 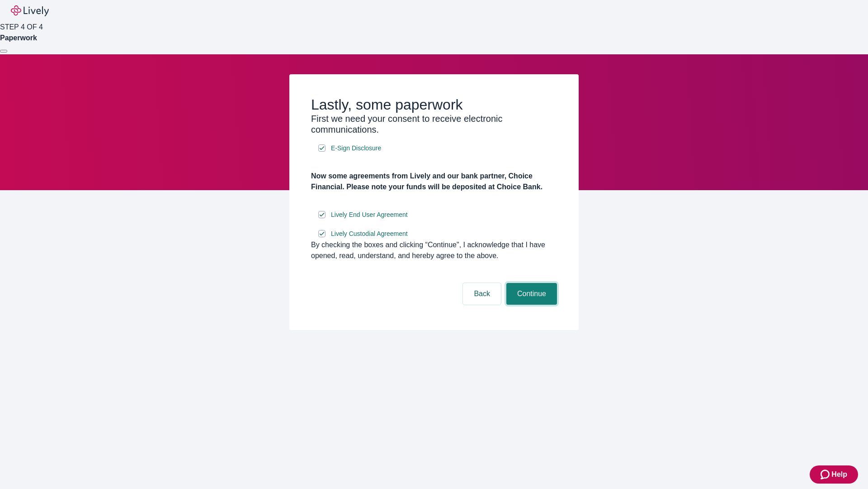 What do you see at coordinates (30, 11) in the screenshot?
I see `img: Lively` at bounding box center [30, 11].